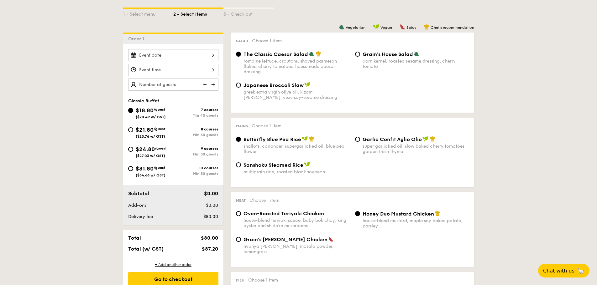 The height and width of the screenshot is (285, 597). Describe the element at coordinates (173, 55) in the screenshot. I see `input: Event date` at that location.